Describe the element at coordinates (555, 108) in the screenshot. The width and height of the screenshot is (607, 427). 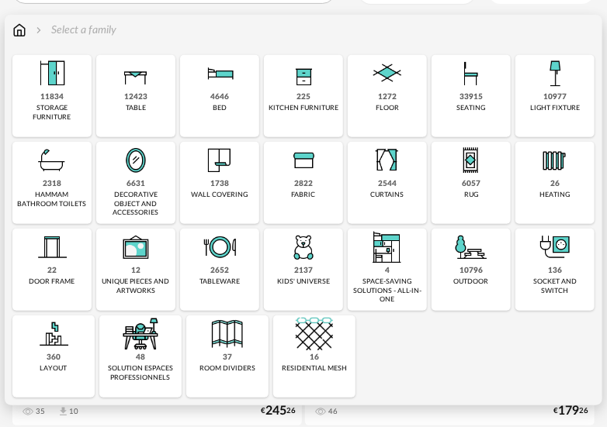
I see `div: light fixture` at that location.